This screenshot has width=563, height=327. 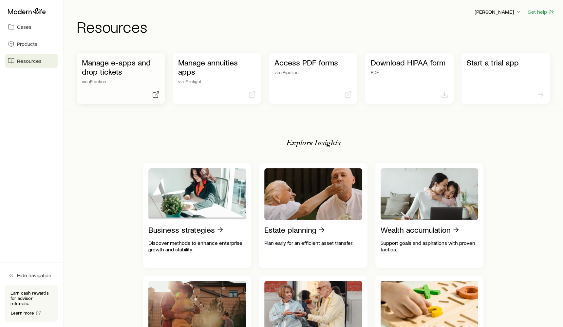 I want to click on p: Access PDF forms, so click(x=313, y=63).